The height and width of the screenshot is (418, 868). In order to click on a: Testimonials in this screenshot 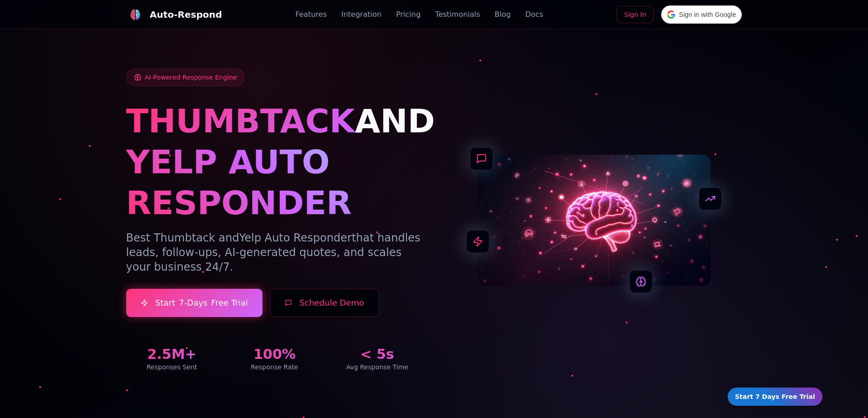, I will do `click(458, 15)`.